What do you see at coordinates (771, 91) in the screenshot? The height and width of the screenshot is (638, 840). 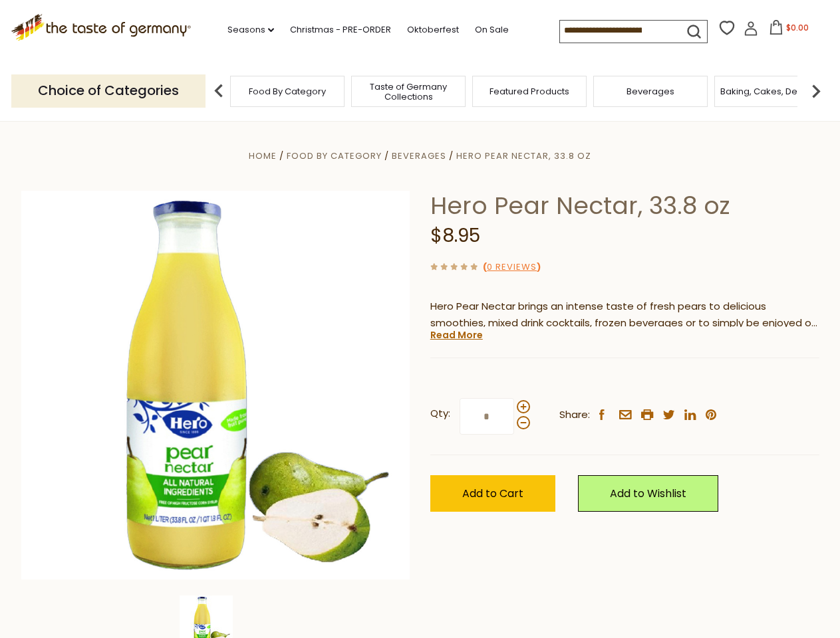 I see `span: Baking, Cakes, Desserts` at bounding box center [771, 91].